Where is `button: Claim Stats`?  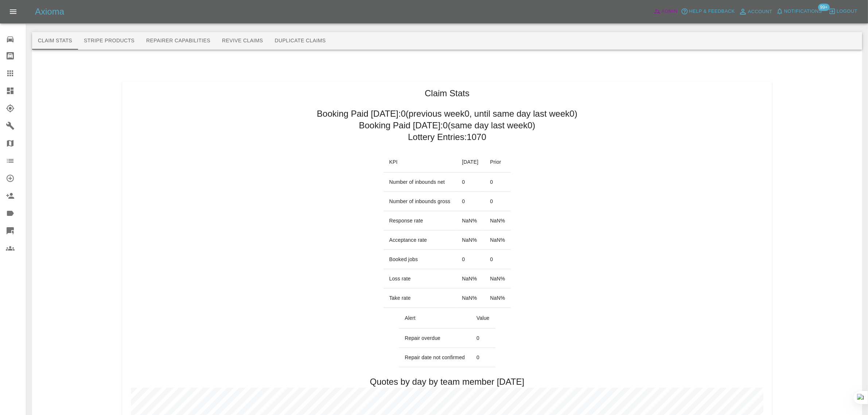 button: Claim Stats is located at coordinates (55, 41).